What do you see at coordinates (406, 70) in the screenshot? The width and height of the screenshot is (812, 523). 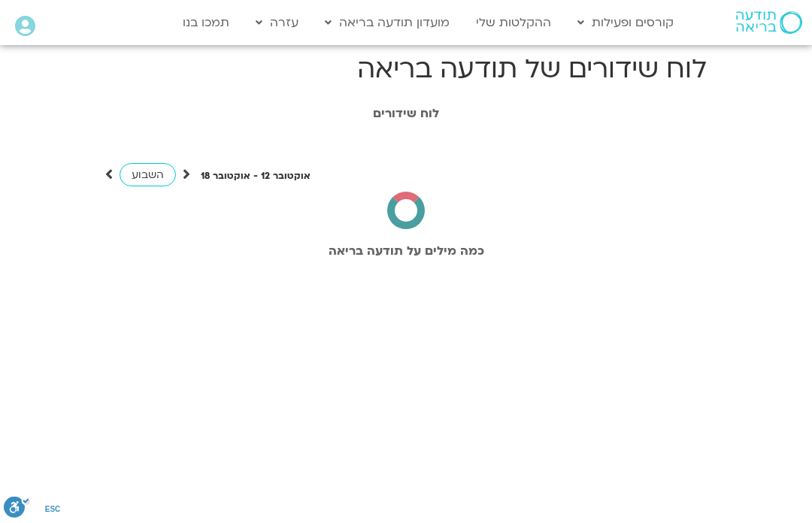 I see `h1: לוח שידורים של תודעה בריאה` at bounding box center [406, 70].